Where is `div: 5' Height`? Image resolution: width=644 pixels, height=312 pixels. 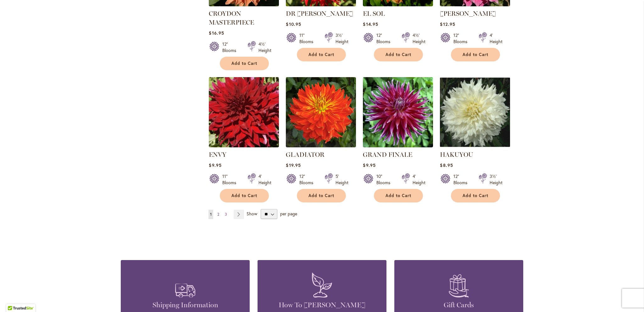
div: 5' Height is located at coordinates (342, 179).